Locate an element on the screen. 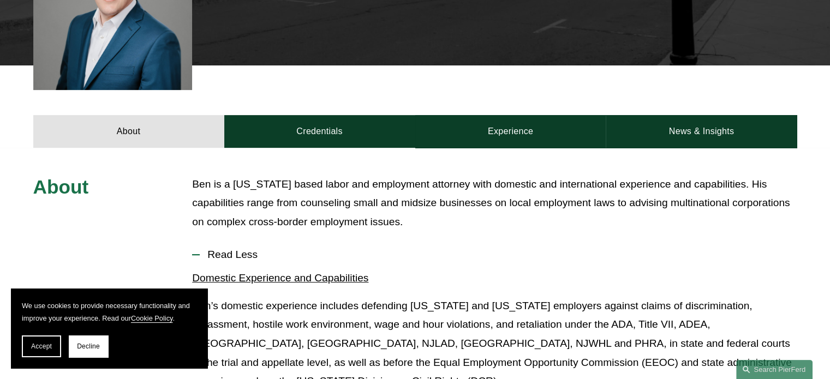 This screenshot has height=379, width=830. a: Search this site is located at coordinates (774, 369).